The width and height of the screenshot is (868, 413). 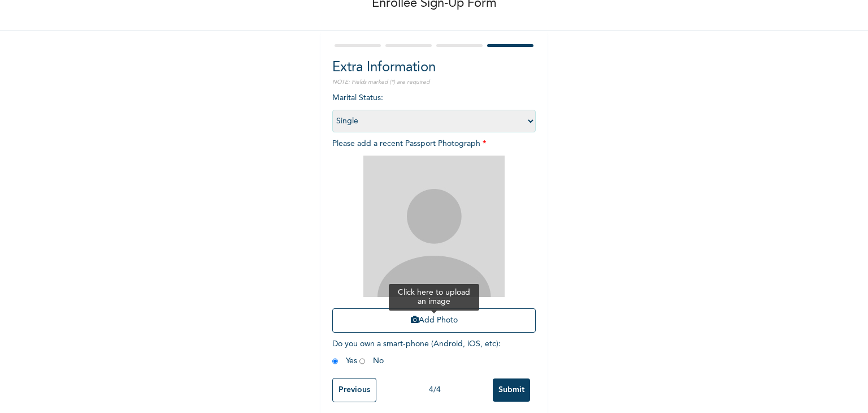 What do you see at coordinates (354, 390) in the screenshot?
I see `input: Previous` at bounding box center [354, 390].